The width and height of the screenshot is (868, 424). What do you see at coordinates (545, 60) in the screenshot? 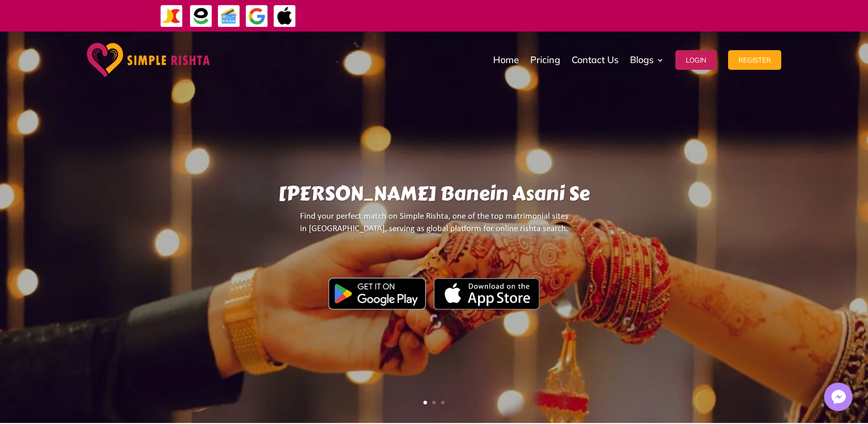
I see `a: Pricing` at bounding box center [545, 60].